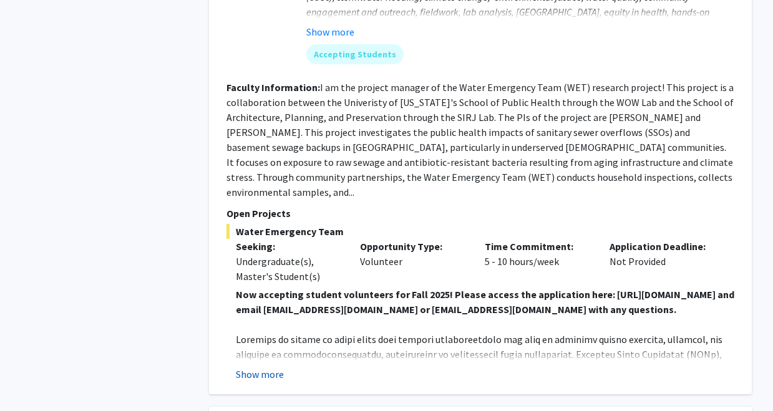 Image resolution: width=773 pixels, height=411 pixels. Describe the element at coordinates (538, 247) in the screenshot. I see `p: Time Commitment:` at that location.